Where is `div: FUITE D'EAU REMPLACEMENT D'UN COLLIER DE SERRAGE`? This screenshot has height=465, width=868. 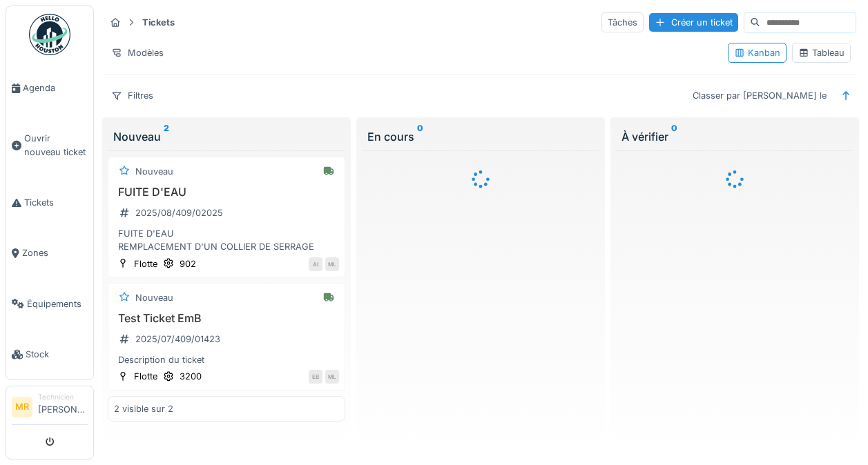
div: FUITE D'EAU REMPLACEMENT D'UN COLLIER DE SERRAGE is located at coordinates (227, 240).